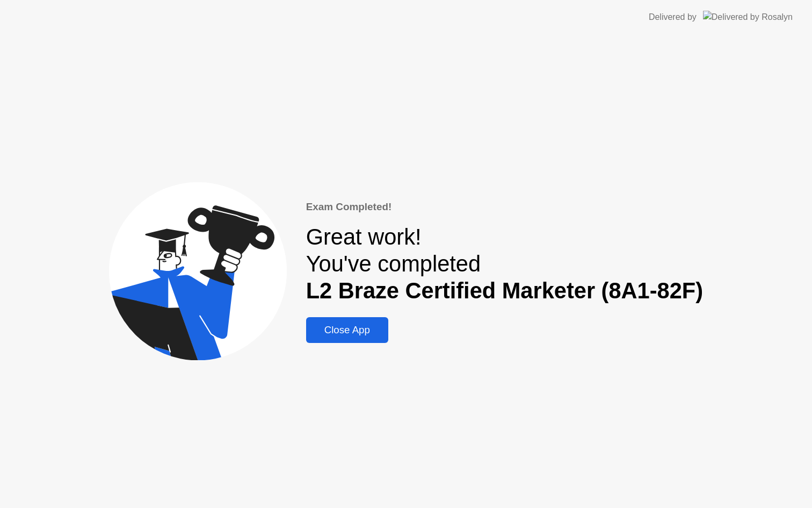 The height and width of the screenshot is (508, 812). Describe the element at coordinates (504, 207) in the screenshot. I see `div: Exam Completed!` at that location.